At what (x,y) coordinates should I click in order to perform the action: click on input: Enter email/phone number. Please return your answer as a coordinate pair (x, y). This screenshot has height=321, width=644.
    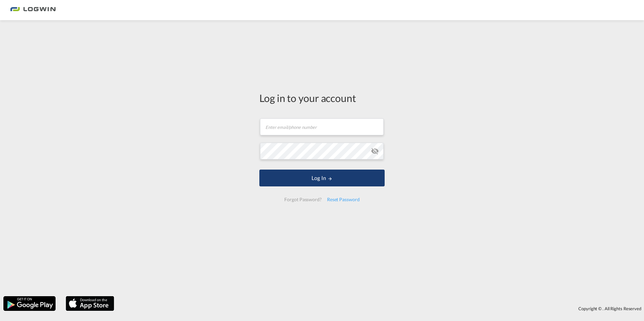
    Looking at the image, I should click on (322, 127).